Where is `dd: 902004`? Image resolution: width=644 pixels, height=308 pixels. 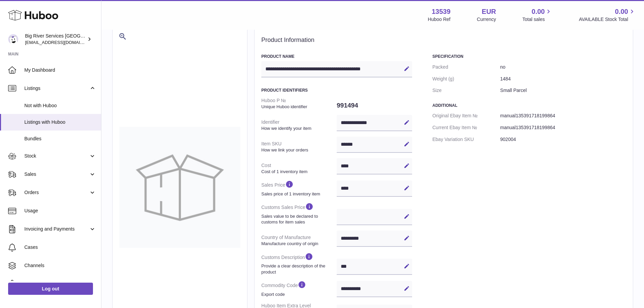 dd: 902004 is located at coordinates (564, 139).